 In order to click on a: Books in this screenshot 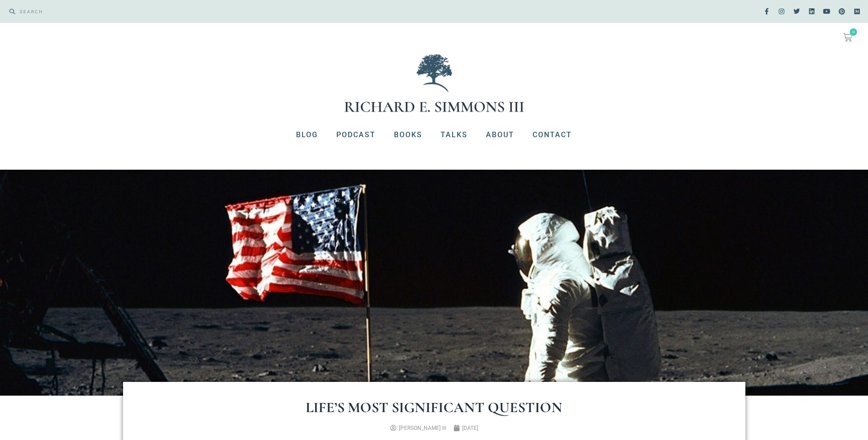, I will do `click(408, 135)`.